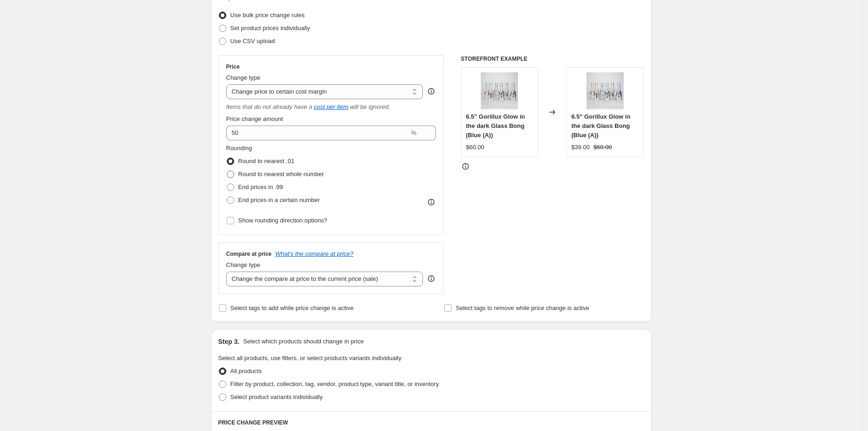 The width and height of the screenshot is (868, 431). I want to click on h6: PRICE CHANGE PREVIEW, so click(431, 423).